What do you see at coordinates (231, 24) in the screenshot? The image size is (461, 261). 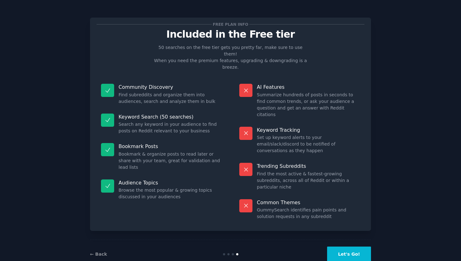 I see `span: Free plan info` at bounding box center [231, 24].